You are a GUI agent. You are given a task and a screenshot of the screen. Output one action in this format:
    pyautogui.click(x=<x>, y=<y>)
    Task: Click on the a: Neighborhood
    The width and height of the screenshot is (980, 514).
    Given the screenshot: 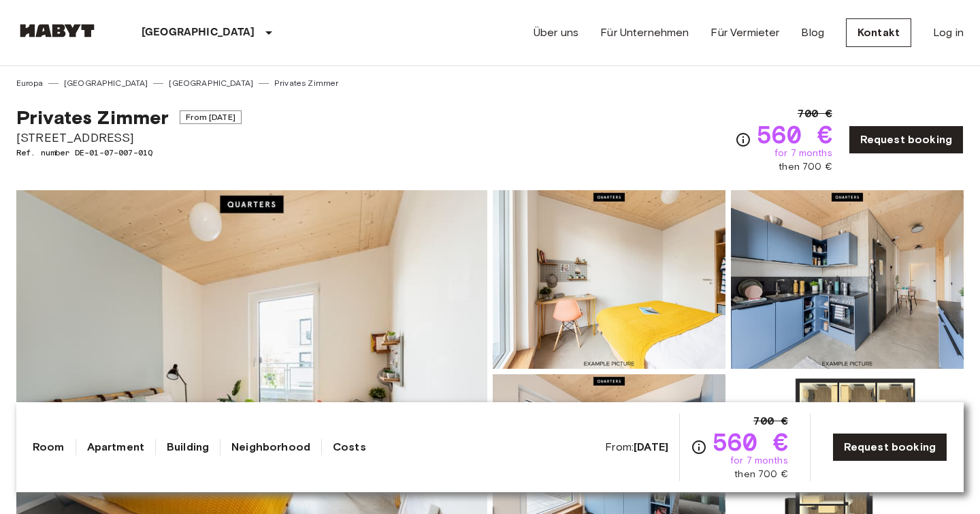 What is the action you would take?
    pyautogui.click(x=271, y=447)
    